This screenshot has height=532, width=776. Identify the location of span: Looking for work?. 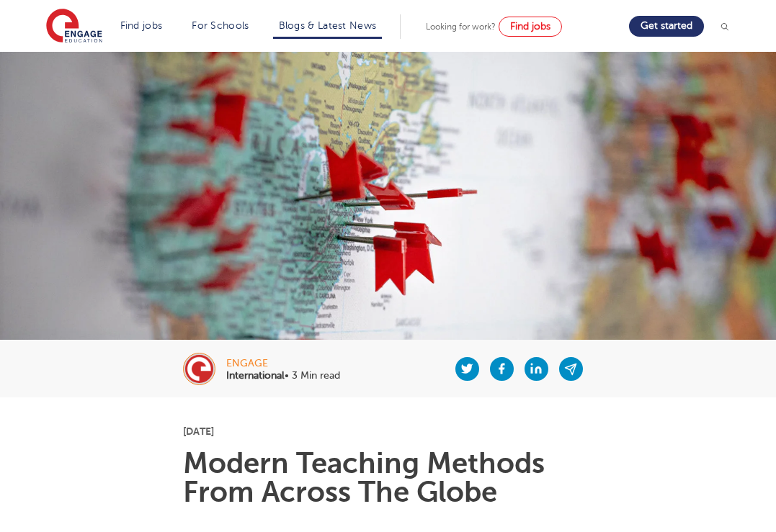
(461, 27).